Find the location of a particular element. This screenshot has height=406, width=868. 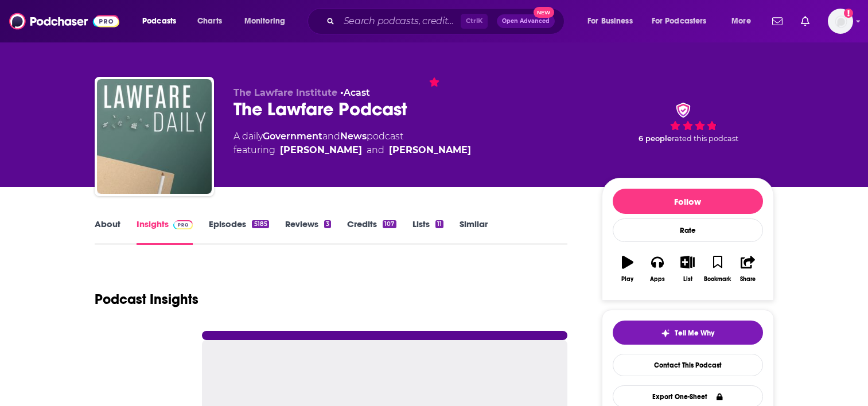

span: Logged in as ColleenO is located at coordinates (840, 21).